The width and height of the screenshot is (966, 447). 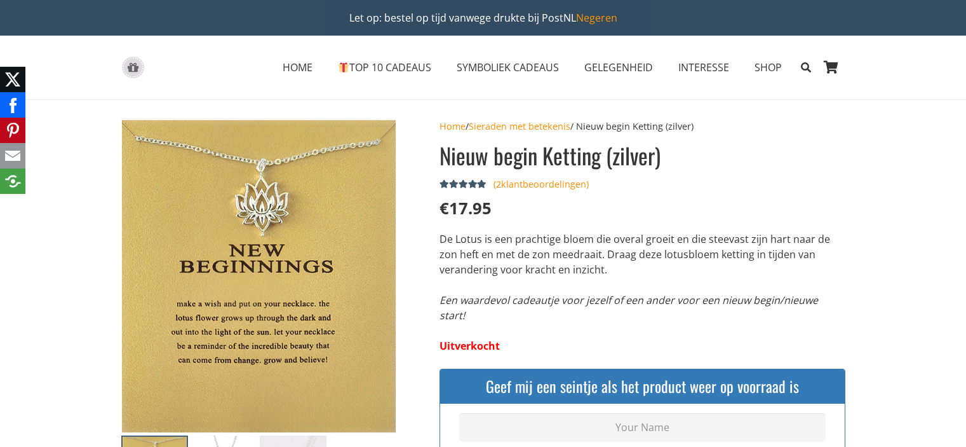 I want to click on a: Home, so click(x=452, y=126).